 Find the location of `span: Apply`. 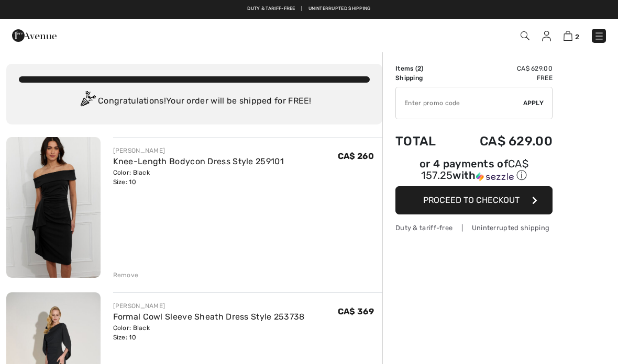

span: Apply is located at coordinates (534, 103).